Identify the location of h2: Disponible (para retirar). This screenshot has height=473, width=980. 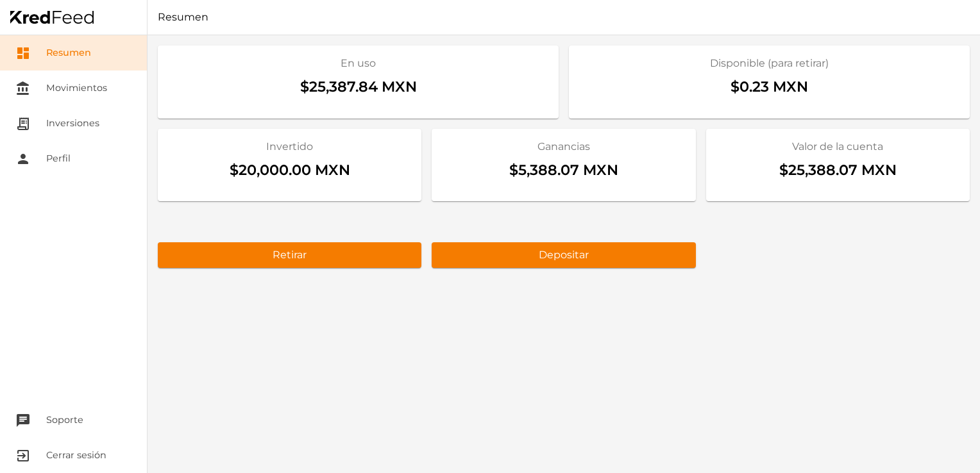
(769, 64).